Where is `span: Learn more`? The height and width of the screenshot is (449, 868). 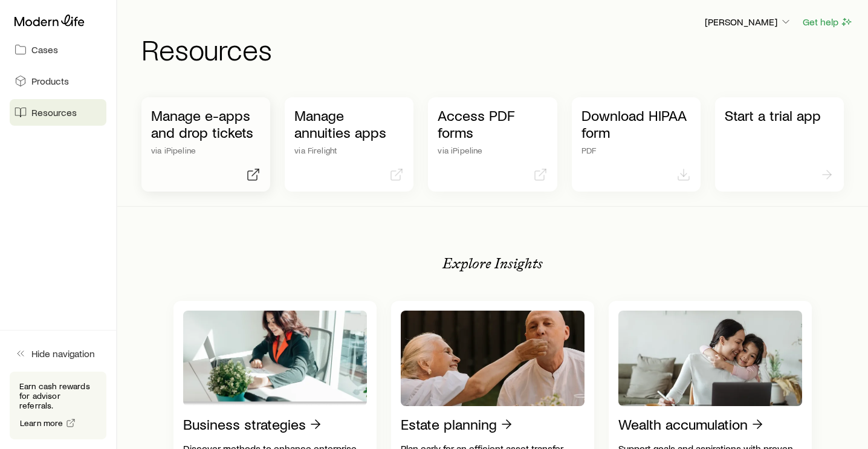 span: Learn more is located at coordinates (42, 423).